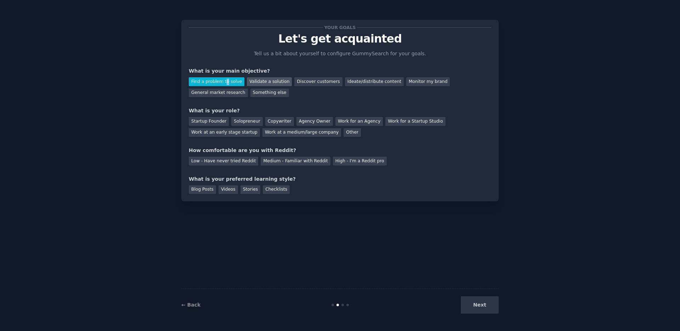  I want to click on div: Medium - Familiar with Reddit, so click(295, 161).